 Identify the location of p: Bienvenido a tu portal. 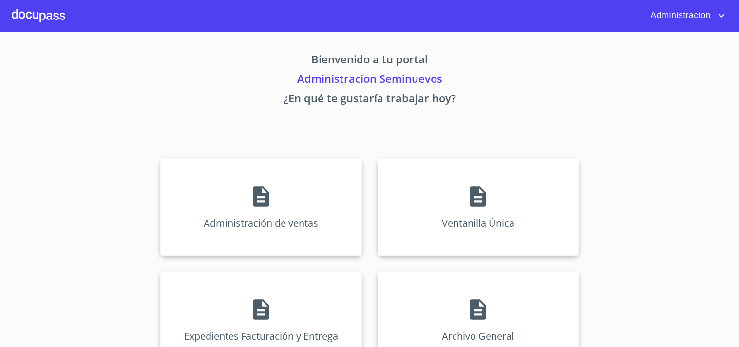
(369, 61).